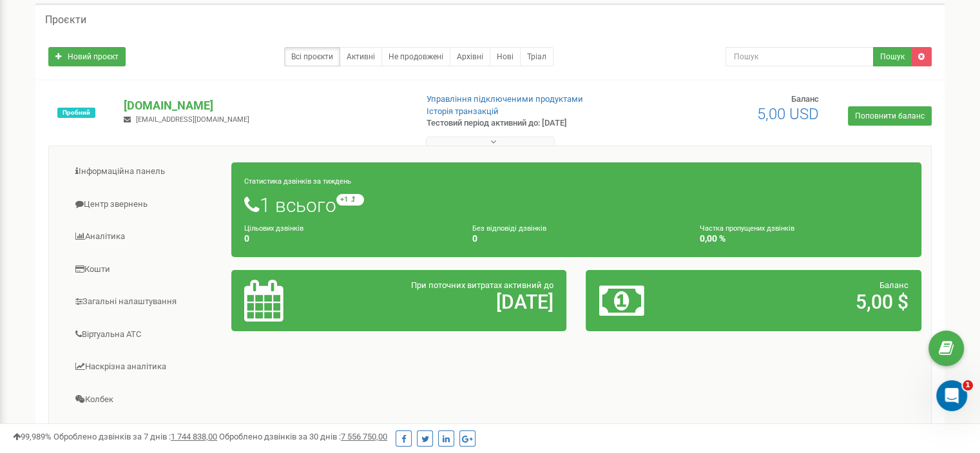 Image resolution: width=980 pixels, height=453 pixels. I want to click on a: Активні, so click(361, 57).